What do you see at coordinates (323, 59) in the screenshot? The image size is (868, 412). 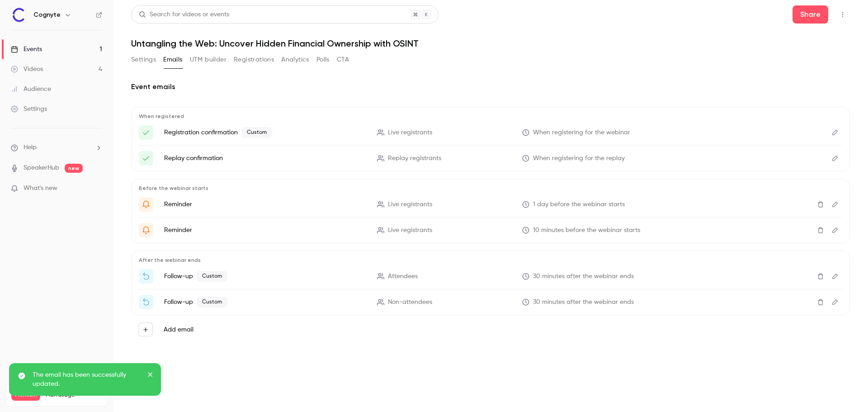 I see `button: Polls` at bounding box center [323, 59].